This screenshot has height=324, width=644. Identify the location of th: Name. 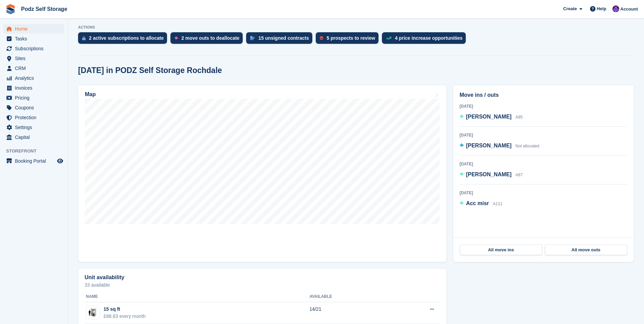
(197, 297).